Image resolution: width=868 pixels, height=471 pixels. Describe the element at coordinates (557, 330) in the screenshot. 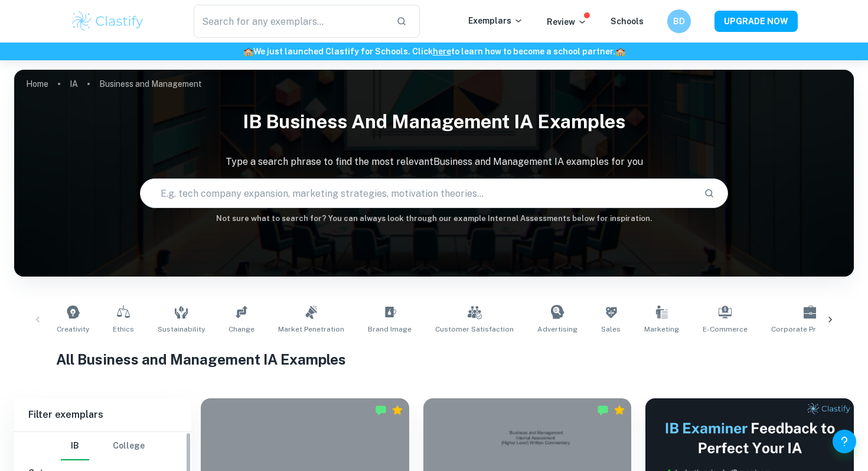

I see `span: Advertising` at that location.